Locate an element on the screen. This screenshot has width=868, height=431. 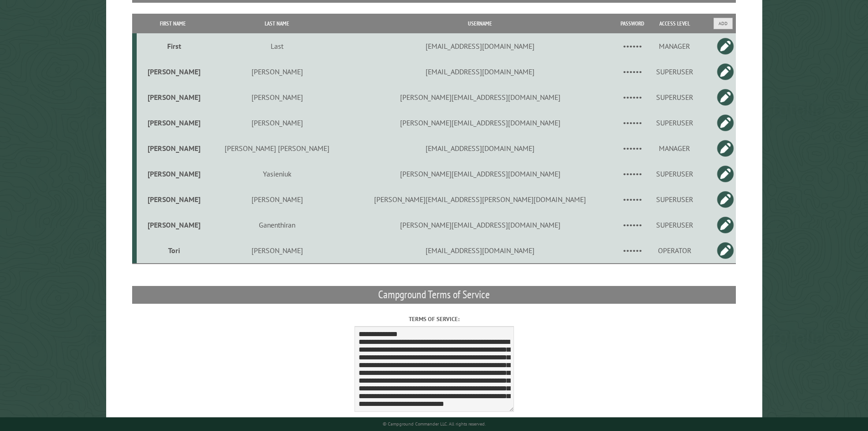
td: Last is located at coordinates (277, 46).